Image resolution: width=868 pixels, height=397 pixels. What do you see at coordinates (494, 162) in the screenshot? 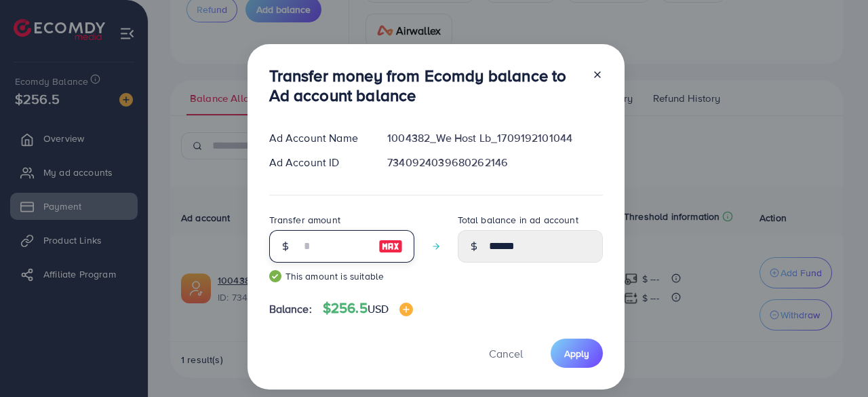
I see `div: 7340924039680262146` at bounding box center [494, 162].